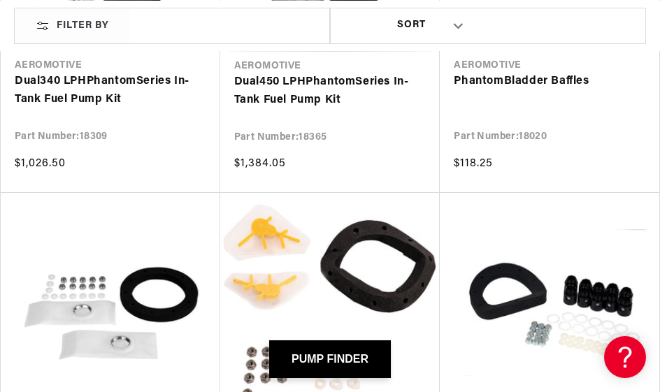 The height and width of the screenshot is (392, 660). What do you see at coordinates (330, 359) in the screenshot?
I see `button: PUMP FINDER` at bounding box center [330, 359].